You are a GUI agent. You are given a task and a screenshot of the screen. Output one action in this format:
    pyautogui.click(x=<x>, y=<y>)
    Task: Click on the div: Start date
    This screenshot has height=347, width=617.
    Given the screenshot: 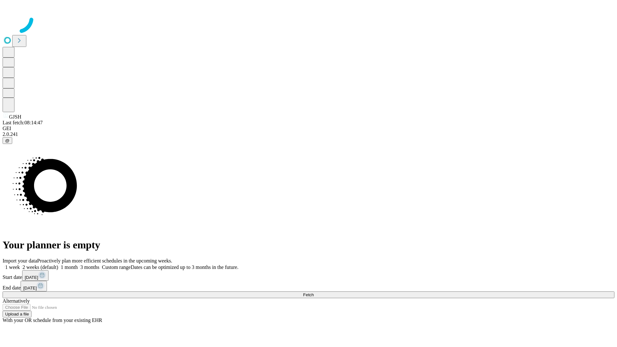 What is the action you would take?
    pyautogui.click(x=308, y=275)
    